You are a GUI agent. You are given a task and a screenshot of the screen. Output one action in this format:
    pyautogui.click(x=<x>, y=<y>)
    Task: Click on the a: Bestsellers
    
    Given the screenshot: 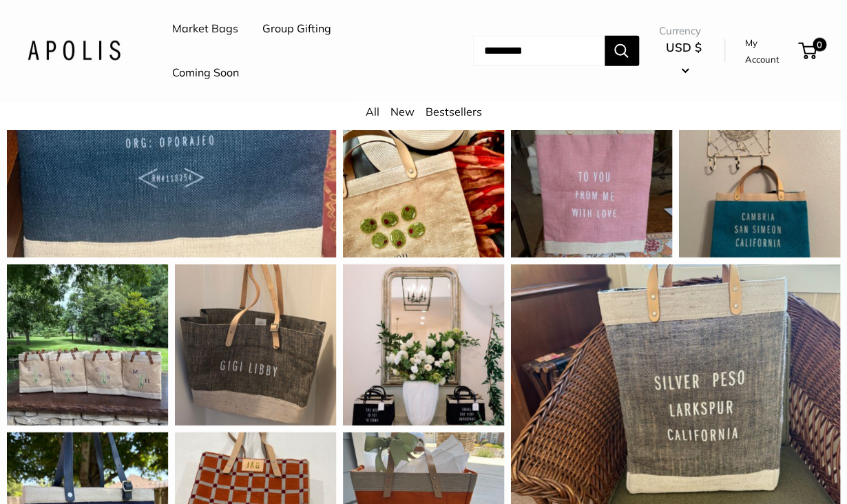 What is the action you would take?
    pyautogui.click(x=453, y=111)
    